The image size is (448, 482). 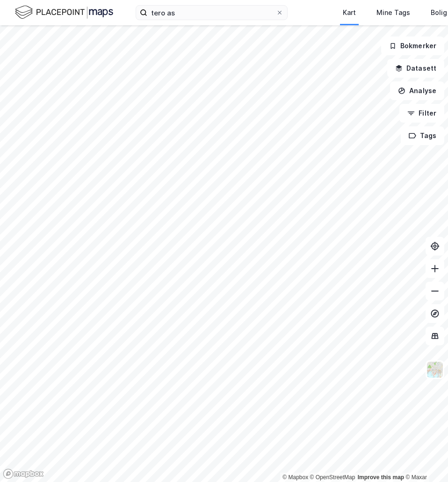 I want to click on a: Improve this map, so click(x=381, y=477).